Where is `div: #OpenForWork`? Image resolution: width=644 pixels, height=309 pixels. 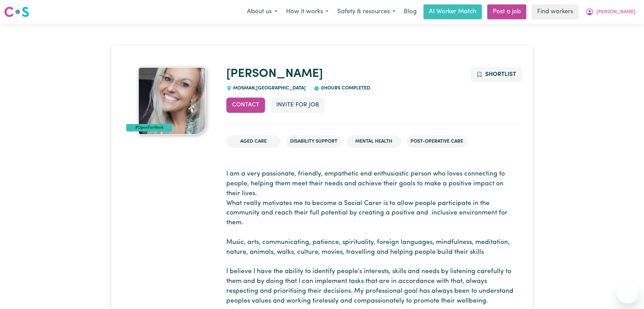 div: #OpenForWork is located at coordinates (149, 128).